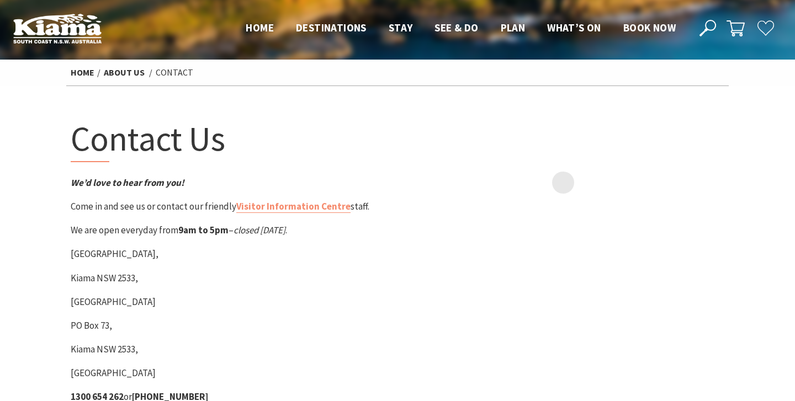 The width and height of the screenshot is (795, 401). I want to click on a: Visitor Information Centre, so click(293, 207).